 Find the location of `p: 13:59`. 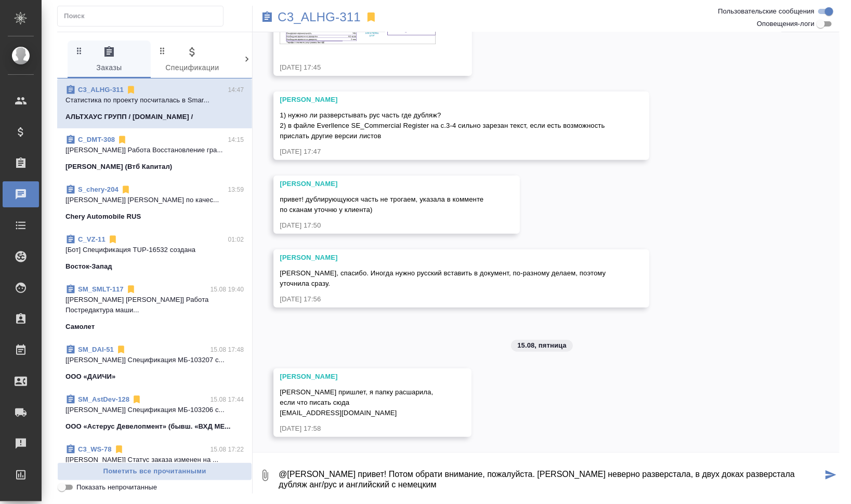

p: 13:59 is located at coordinates (236, 190).